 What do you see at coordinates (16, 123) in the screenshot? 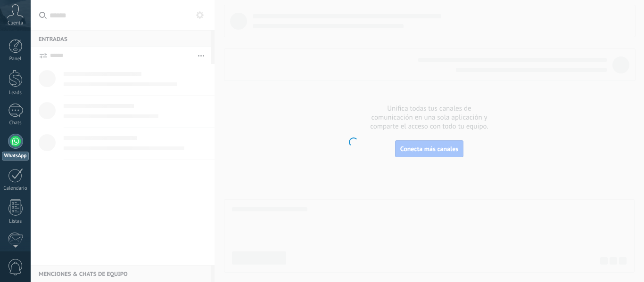
I see `div: Chats` at bounding box center [16, 123].